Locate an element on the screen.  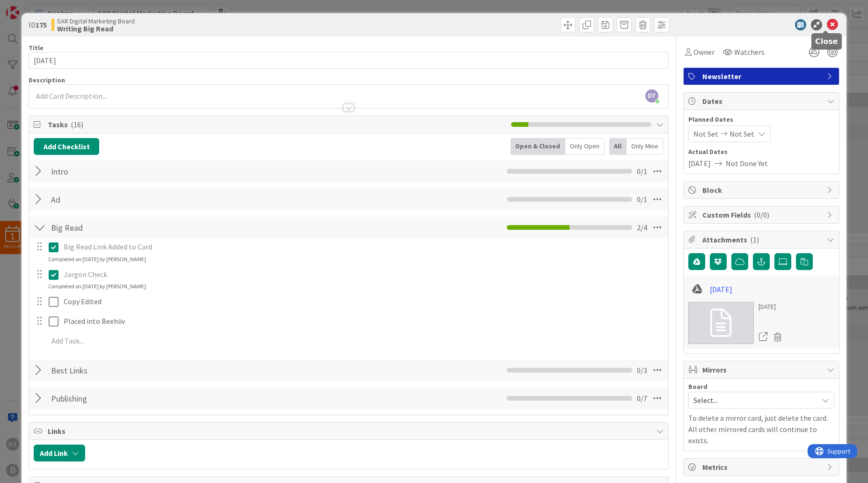
span: Dates is located at coordinates (762, 101).